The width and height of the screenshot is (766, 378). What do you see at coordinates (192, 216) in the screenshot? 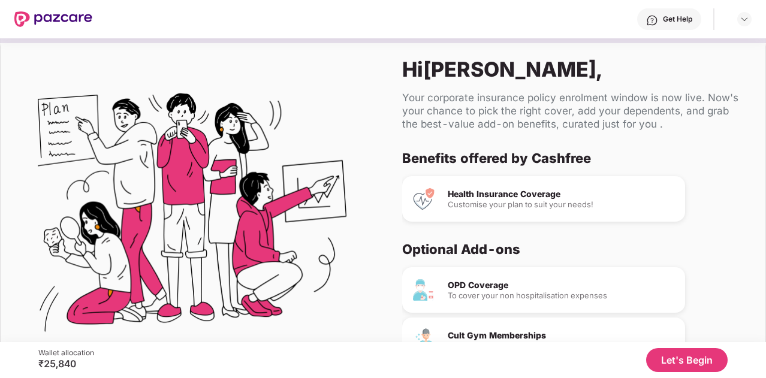
I see `img: Flex Benefits Illustration` at bounding box center [192, 216].